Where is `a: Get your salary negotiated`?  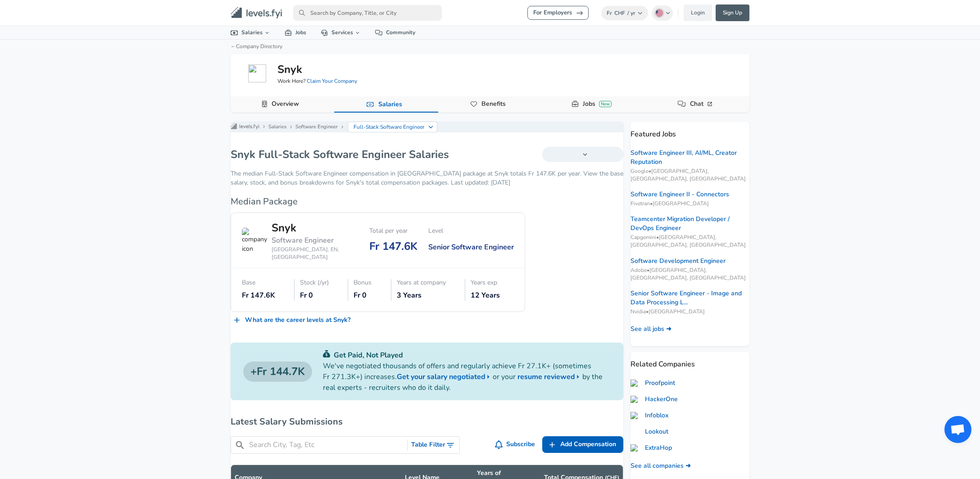 a: Get your salary negotiated is located at coordinates (444, 377).